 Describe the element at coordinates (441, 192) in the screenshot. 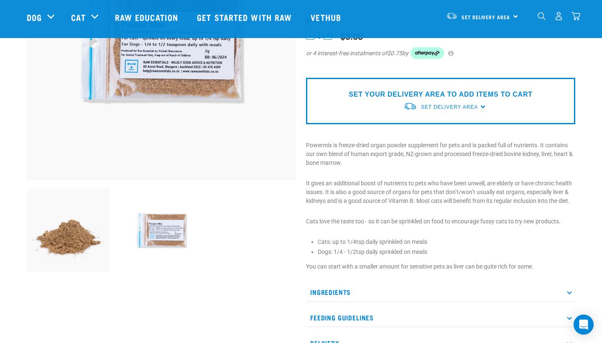

I see `p: It gives an additional boost of nutrients to pets who have been unwell, are elderly or have chron...` at that location.